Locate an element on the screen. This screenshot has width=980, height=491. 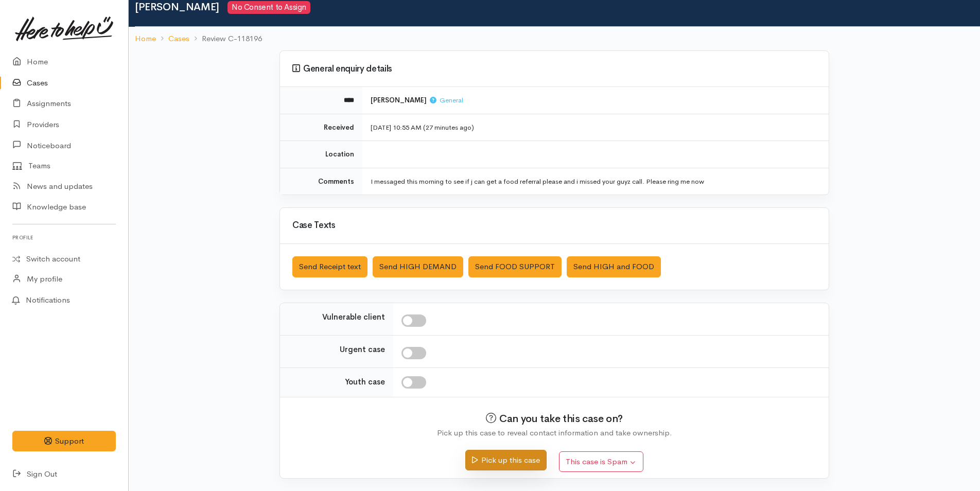
button: Send HIGH and FOOD is located at coordinates (614, 267).